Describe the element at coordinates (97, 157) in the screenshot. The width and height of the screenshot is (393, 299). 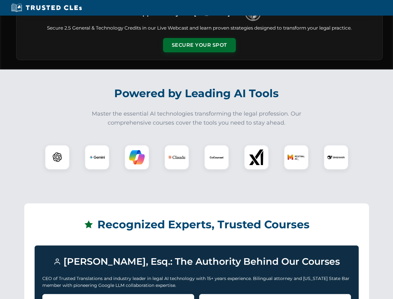
I see `img: Gemini Logo` at that location.